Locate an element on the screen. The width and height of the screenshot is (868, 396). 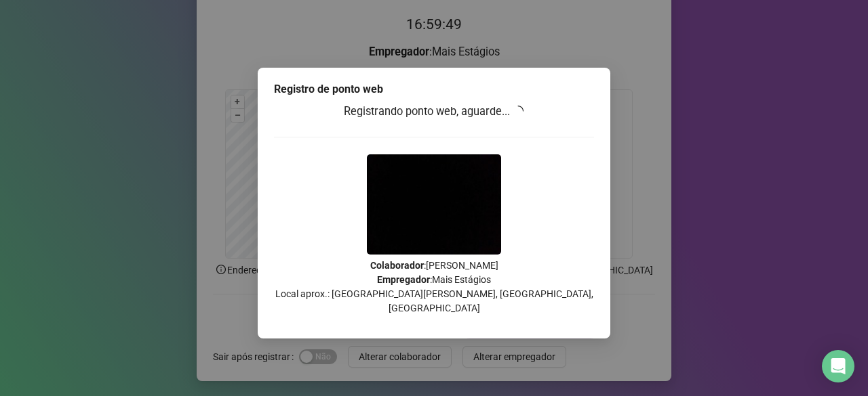
strong: Empregador is located at coordinates (403, 280).